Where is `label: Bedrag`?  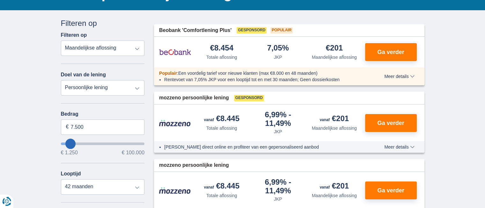 label: Bedrag is located at coordinates (103, 114).